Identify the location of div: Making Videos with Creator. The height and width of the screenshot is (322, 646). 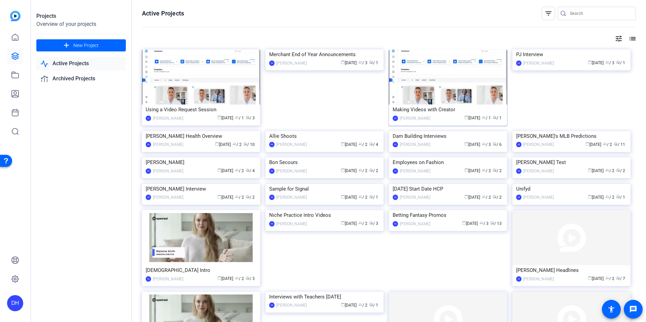
(448, 110).